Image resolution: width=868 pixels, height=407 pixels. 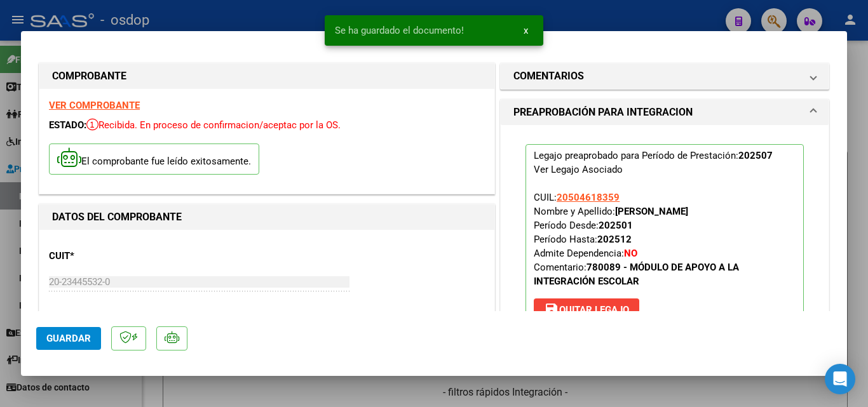 I want to click on button: Guardar, so click(x=69, y=338).